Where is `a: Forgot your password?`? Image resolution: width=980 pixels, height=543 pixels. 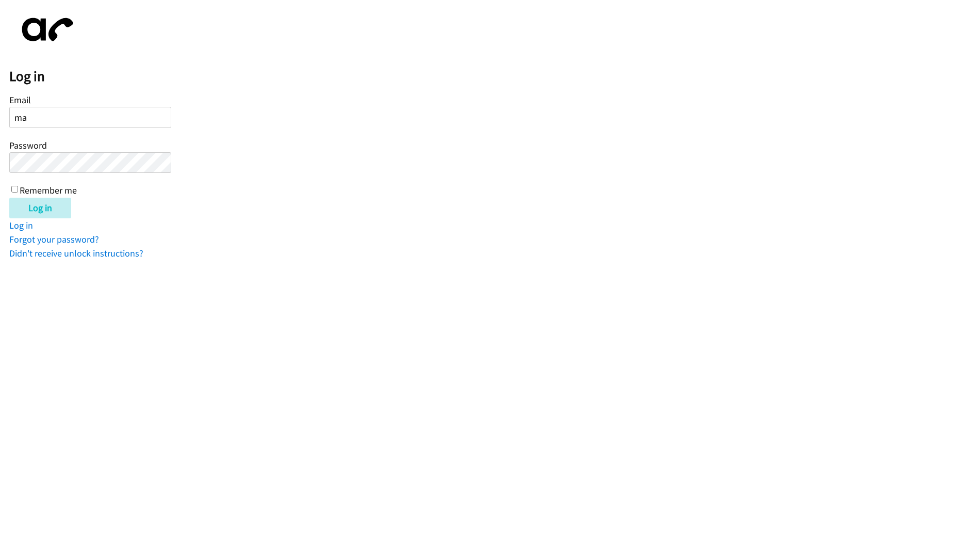 a: Forgot your password? is located at coordinates (54, 239).